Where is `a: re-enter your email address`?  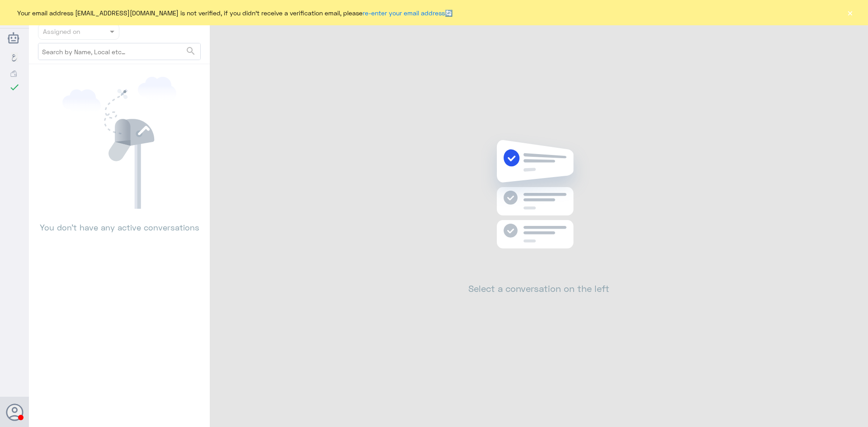
a: re-enter your email address is located at coordinates (404, 13).